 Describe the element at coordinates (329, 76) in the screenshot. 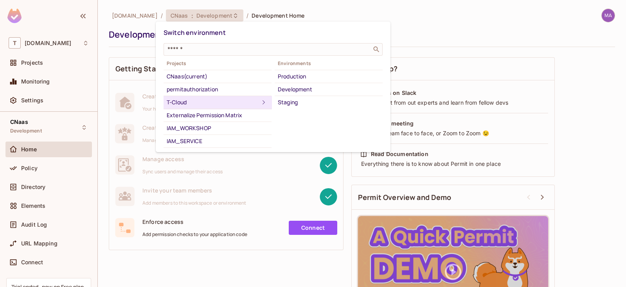

I see `div: Production` at that location.